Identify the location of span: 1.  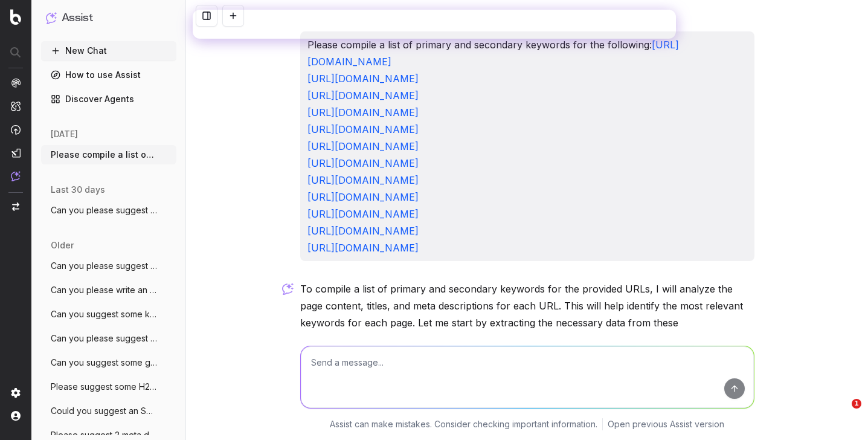
(857, 404).